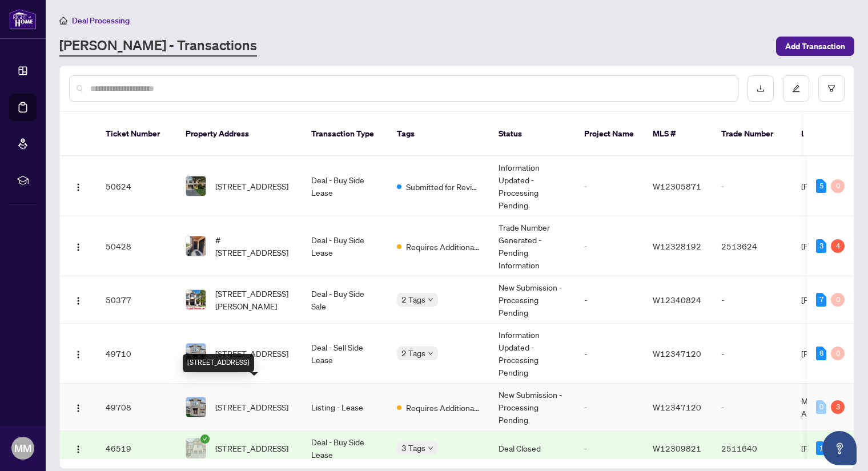  I want to click on th: Status, so click(532, 134).